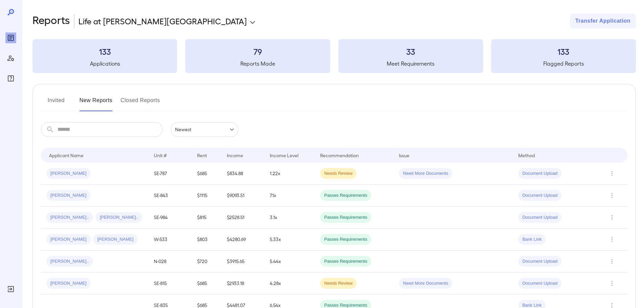 Image resolution: width=644 pixels, height=308 pixels. Describe the element at coordinates (140, 103) in the screenshot. I see `button: Closed Reports` at that location.